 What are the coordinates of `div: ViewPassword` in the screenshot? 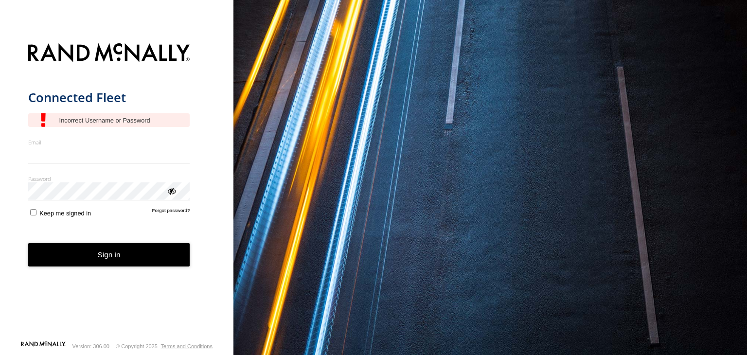 It's located at (171, 191).